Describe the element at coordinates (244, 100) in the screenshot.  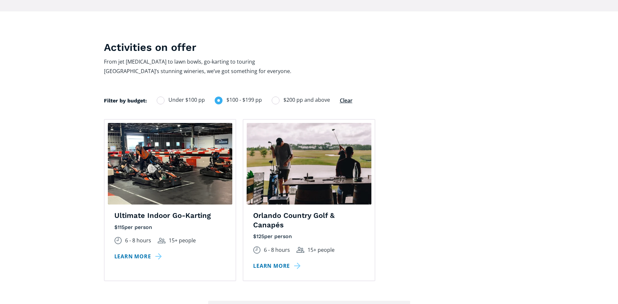
I see `span: $100 - $199 pp` at that location.